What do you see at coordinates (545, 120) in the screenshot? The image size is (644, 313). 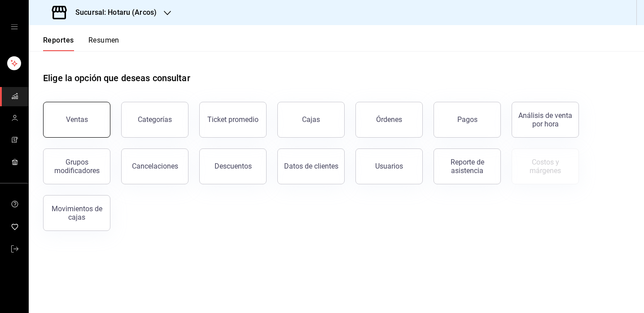 I see `button: Análisis de venta por hora` at bounding box center [545, 120].